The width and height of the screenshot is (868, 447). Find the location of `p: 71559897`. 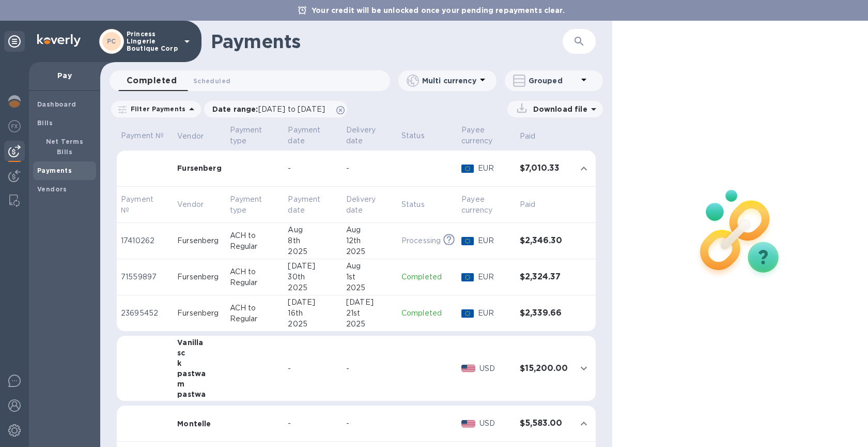

p: 71559897 is located at coordinates (144, 276).